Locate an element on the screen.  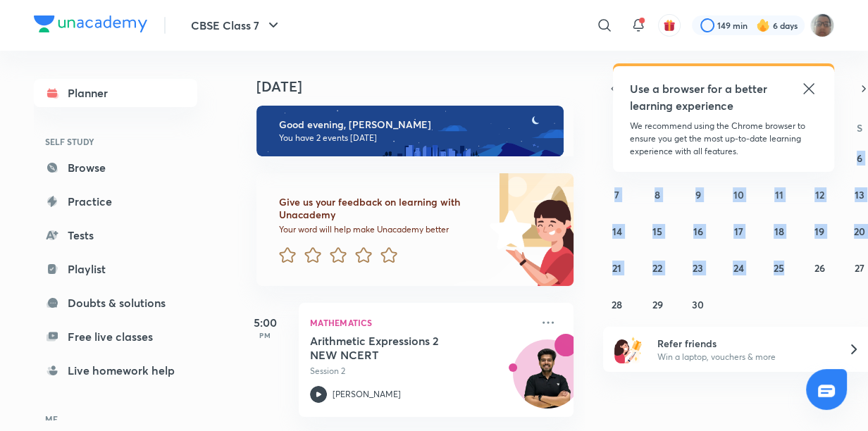
h6: SELF STUDY is located at coordinates (115, 142).